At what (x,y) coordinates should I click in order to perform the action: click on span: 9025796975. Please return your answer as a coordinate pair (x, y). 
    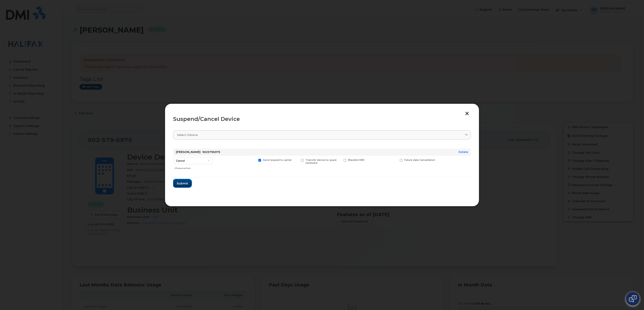
    Looking at the image, I should click on (211, 152).